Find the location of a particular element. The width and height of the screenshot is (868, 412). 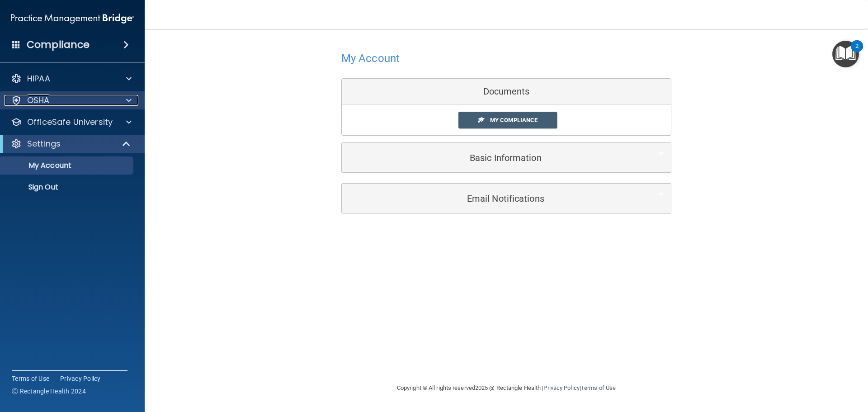

p: OfficeSafe University is located at coordinates (69, 122).